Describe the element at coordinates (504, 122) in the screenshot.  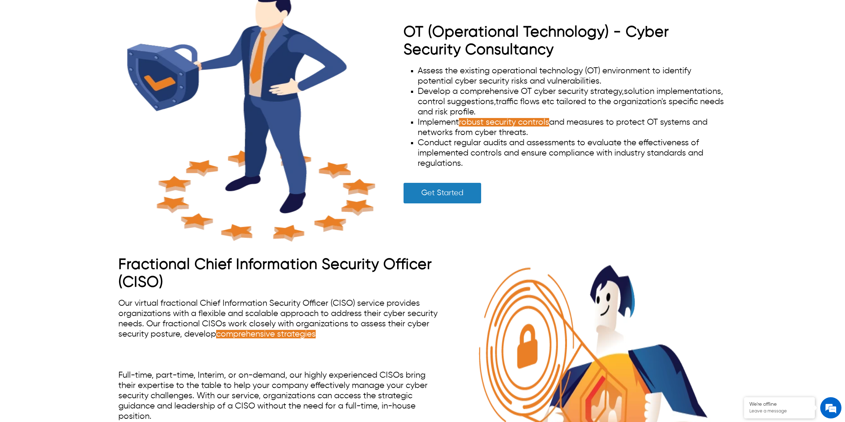
I see `span: robust security controls` at that location.